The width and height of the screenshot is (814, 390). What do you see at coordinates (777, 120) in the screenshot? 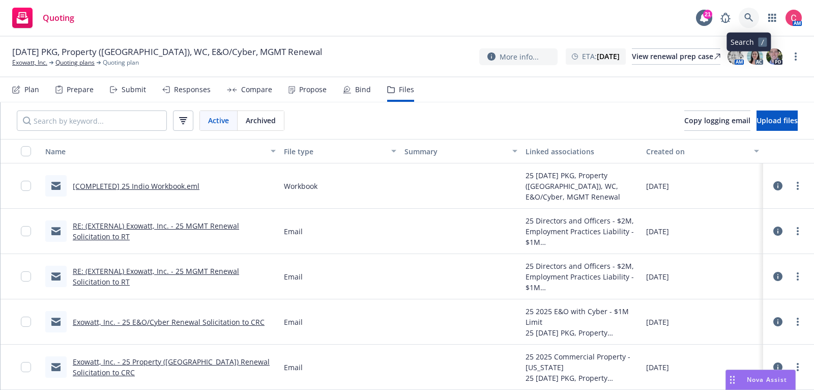
I see `span: Upload files` at bounding box center [777, 120].